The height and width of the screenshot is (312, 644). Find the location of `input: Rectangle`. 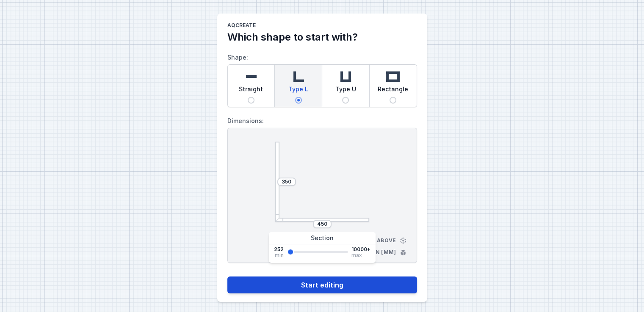

input: Rectangle is located at coordinates (393, 100).